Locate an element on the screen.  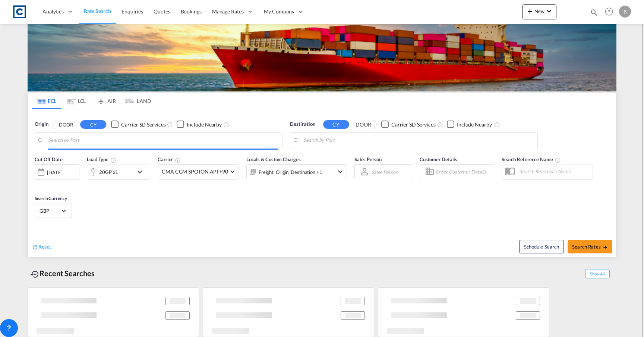
md-icon: The selected Trucker/Carrierwill be displayed in the rate results If the rates are from another f... is located at coordinates (178, 160).